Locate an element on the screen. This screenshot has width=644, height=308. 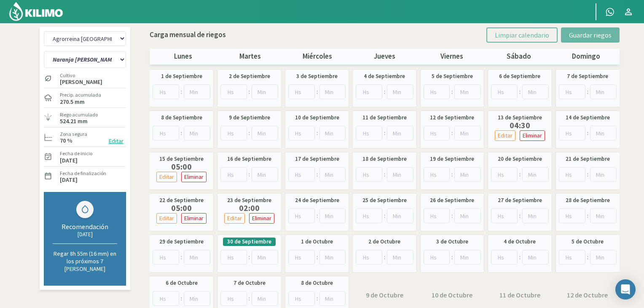
label: 19 de Septiembre is located at coordinates (451, 159).